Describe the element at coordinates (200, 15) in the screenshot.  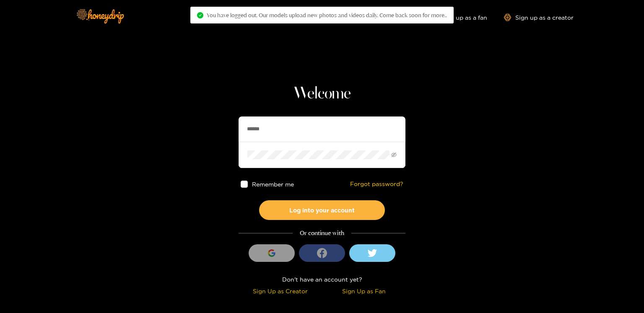
I see `span: check-circle` at that location.